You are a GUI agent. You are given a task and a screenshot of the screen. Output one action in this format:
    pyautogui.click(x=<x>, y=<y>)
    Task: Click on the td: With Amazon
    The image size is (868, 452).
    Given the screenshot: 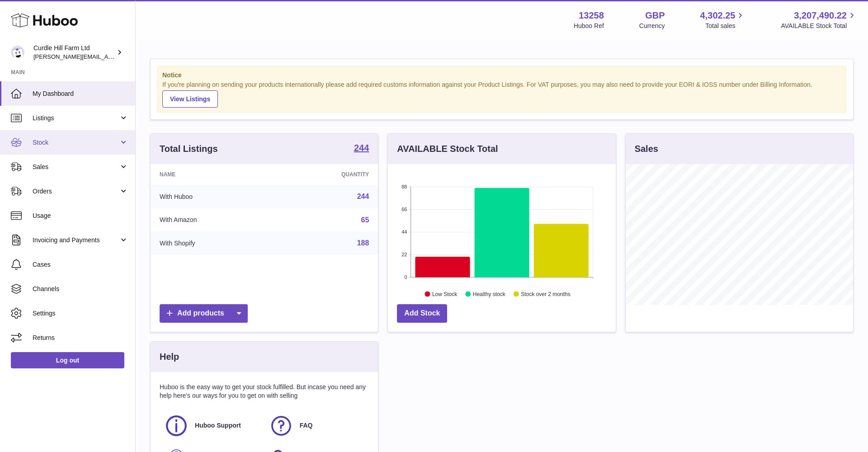 What is the action you would take?
    pyautogui.click(x=212, y=220)
    